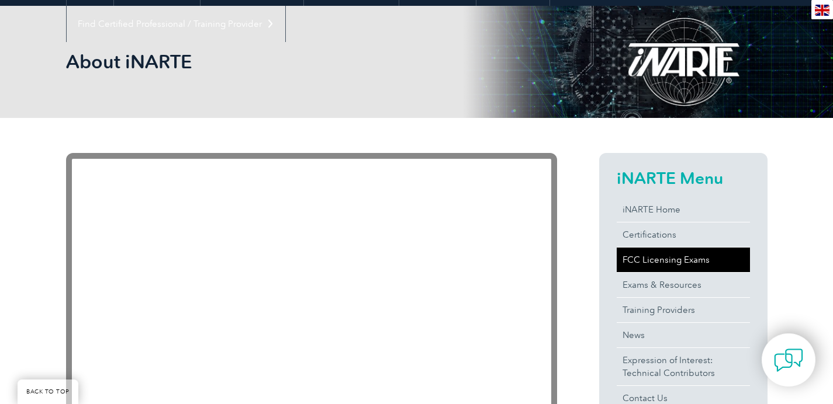 This screenshot has width=833, height=404. What do you see at coordinates (683, 178) in the screenshot?
I see `h2: iNARTE Menu` at bounding box center [683, 178].